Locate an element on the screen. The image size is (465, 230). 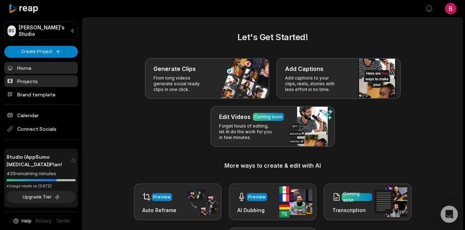
a: Home is located at coordinates (41, 68).